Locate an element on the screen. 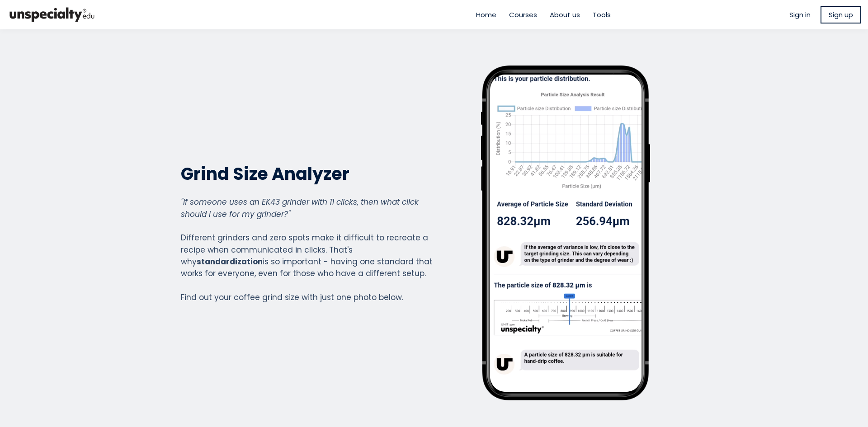 The image size is (868, 427). span: Courses is located at coordinates (523, 14).